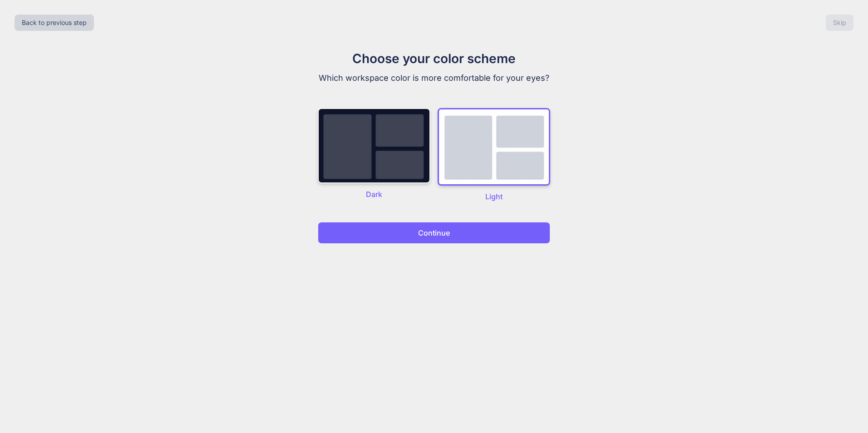 The image size is (868, 433). What do you see at coordinates (434, 233) in the screenshot?
I see `p: Continue` at bounding box center [434, 233].